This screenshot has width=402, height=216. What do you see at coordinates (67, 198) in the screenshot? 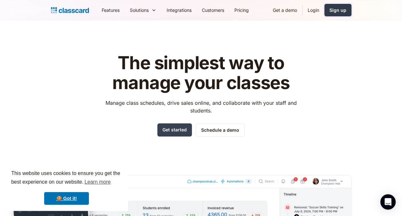
I see `a: dismiss cookie message` at bounding box center [67, 198].